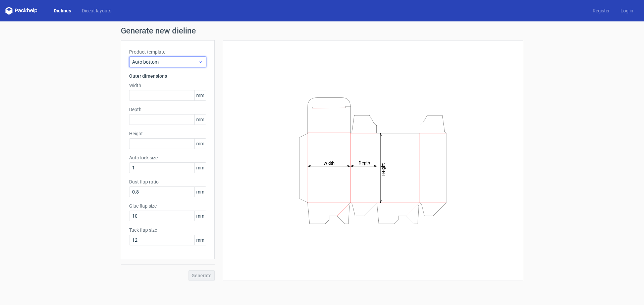 This screenshot has height=305, width=644. What do you see at coordinates (329, 163) in the screenshot?
I see `tspan: Width` at bounding box center [329, 163].